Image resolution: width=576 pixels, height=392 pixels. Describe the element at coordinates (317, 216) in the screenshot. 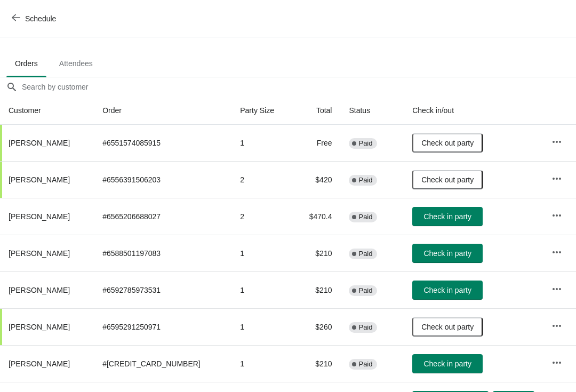

I see `td: $470.4` at that location.